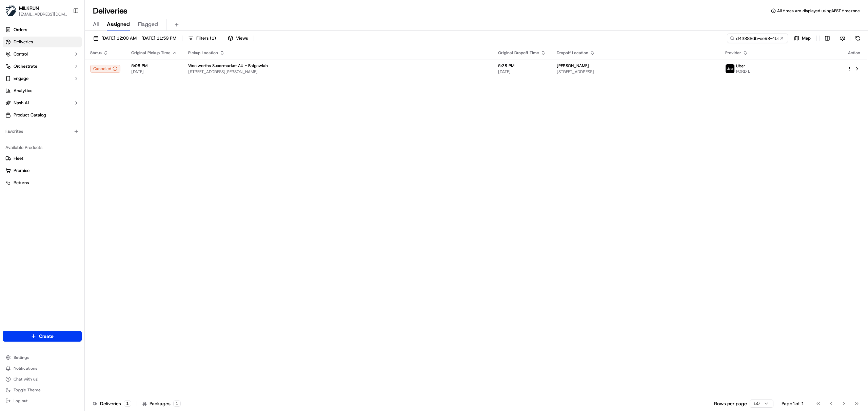  Describe the element at coordinates (23, 91) in the screenshot. I see `span: Analytics` at that location.